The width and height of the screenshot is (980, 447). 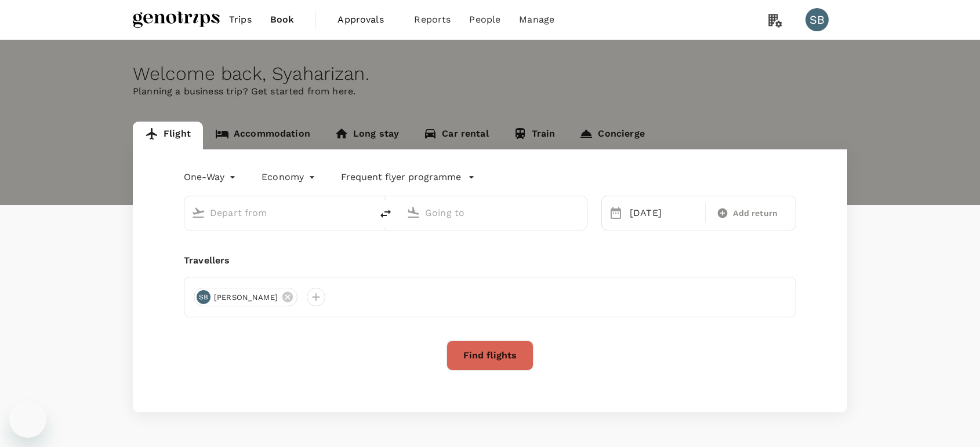 I want to click on a: Accommodation, so click(x=263, y=135).